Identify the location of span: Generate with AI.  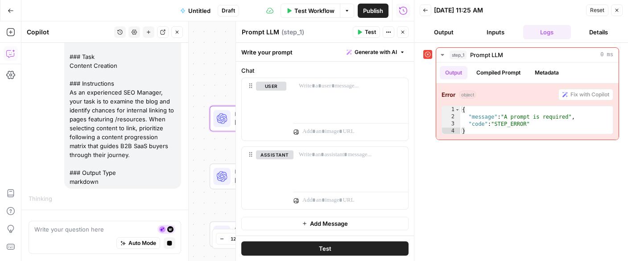
(376, 52).